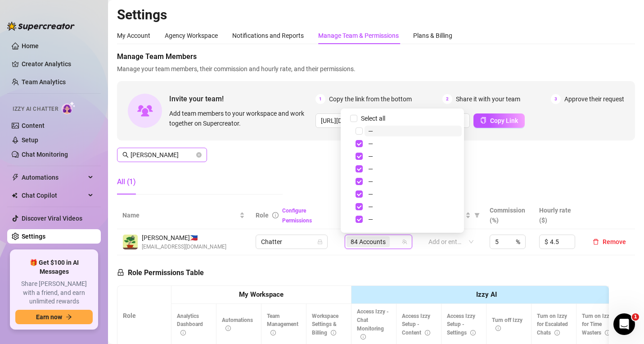 This screenshot has height=344, width=644. Describe the element at coordinates (433, 36) in the screenshot. I see `div: Plans & Billing` at that location.